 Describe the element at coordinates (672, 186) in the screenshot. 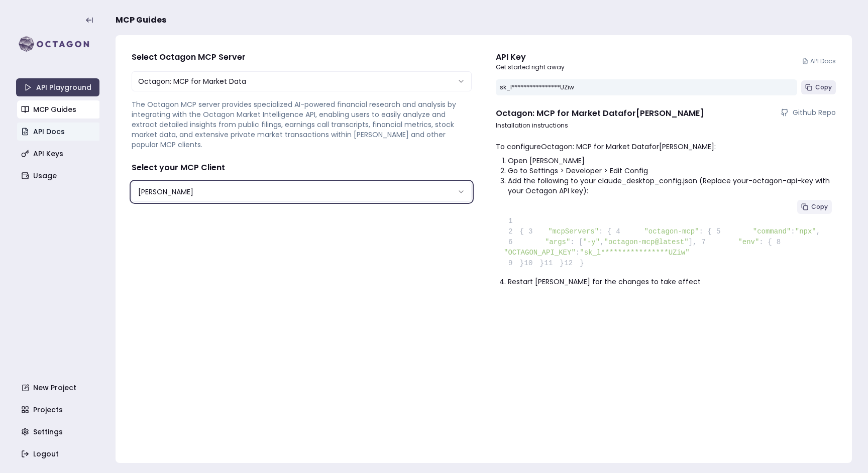

I see `li: Add the following to your claude_desktop_config.json (Replace your-octagon-api-key with your Octa...` at that location.